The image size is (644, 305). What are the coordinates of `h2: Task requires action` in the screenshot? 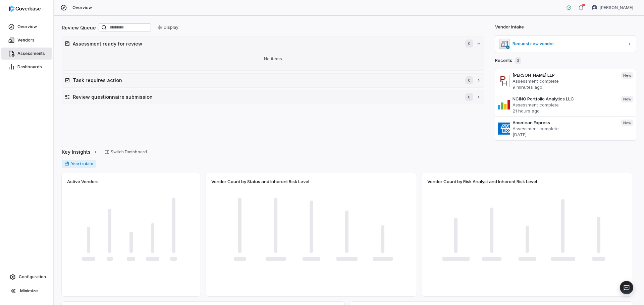 It's located at (266, 80).